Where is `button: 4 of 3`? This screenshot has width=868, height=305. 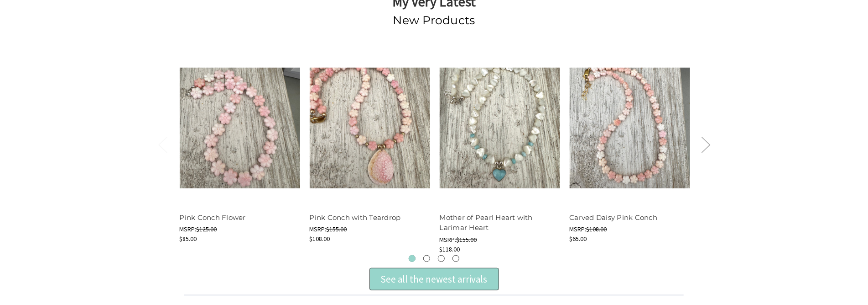 button: 4 of 3 is located at coordinates (456, 258).